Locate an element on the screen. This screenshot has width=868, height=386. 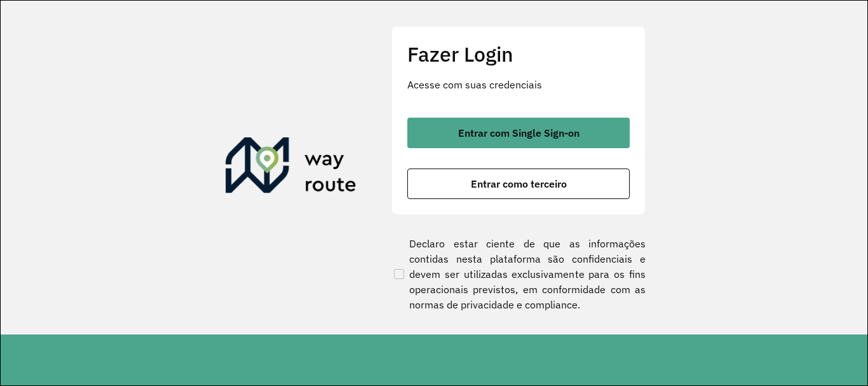
p: Acesse com suas credenciais is located at coordinates (519, 85).